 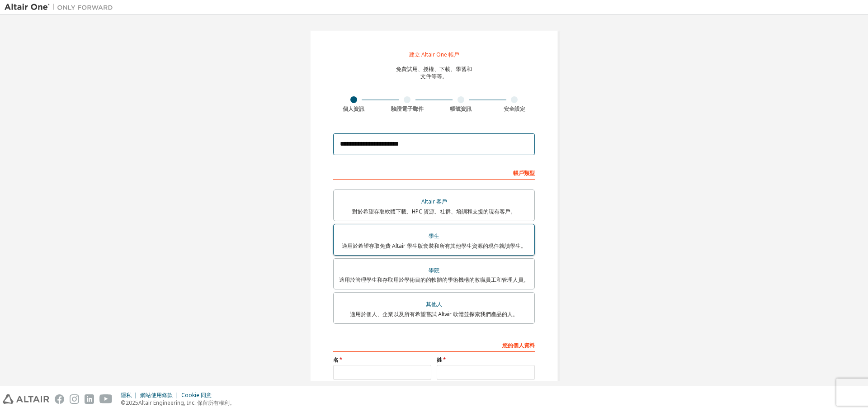 What do you see at coordinates (434, 271) in the screenshot?
I see `font: 學院` at bounding box center [434, 271].